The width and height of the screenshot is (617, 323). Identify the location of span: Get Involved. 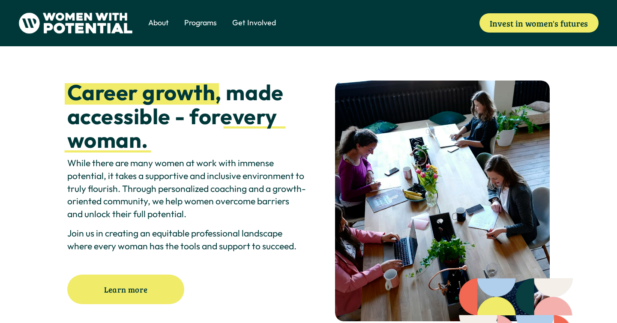
(254, 23).